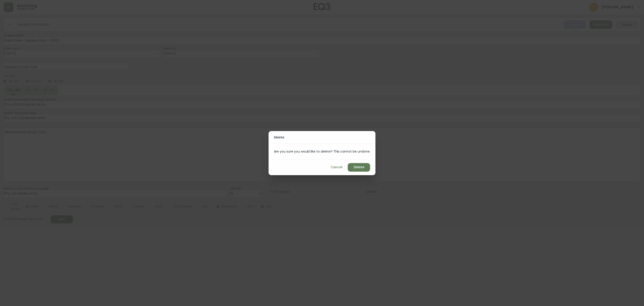 The height and width of the screenshot is (306, 644). I want to click on span: Cancel, so click(336, 167).